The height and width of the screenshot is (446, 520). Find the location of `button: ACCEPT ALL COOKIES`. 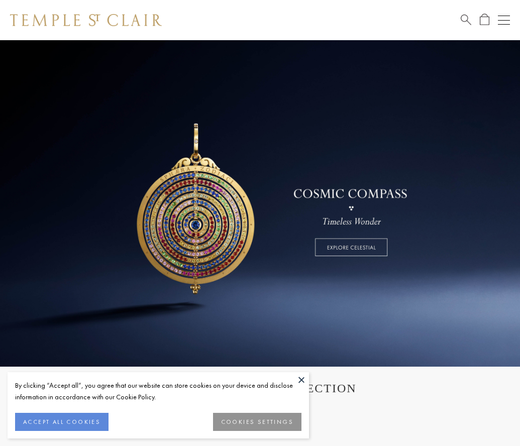

button: ACCEPT ALL COOKIES is located at coordinates (62, 422).